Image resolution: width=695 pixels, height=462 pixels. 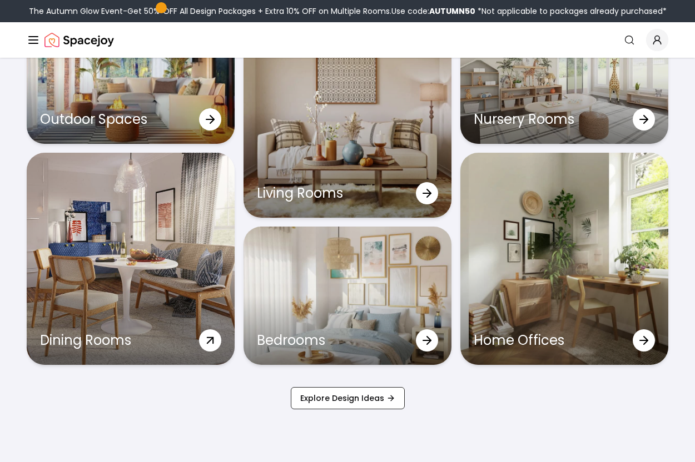 I want to click on span: *Not applicable to packages already purchased*, so click(x=571, y=11).